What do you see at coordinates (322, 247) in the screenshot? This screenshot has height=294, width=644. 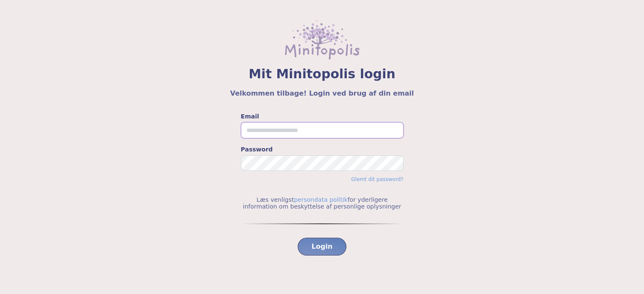 I see `span: Login` at bounding box center [322, 247].